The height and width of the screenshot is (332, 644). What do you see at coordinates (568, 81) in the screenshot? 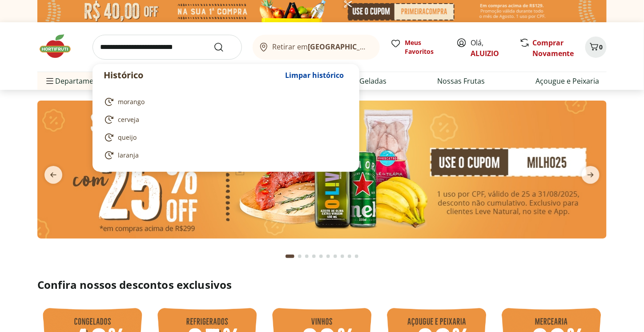
I see `a: Açougue e Peixaria` at bounding box center [568, 81].